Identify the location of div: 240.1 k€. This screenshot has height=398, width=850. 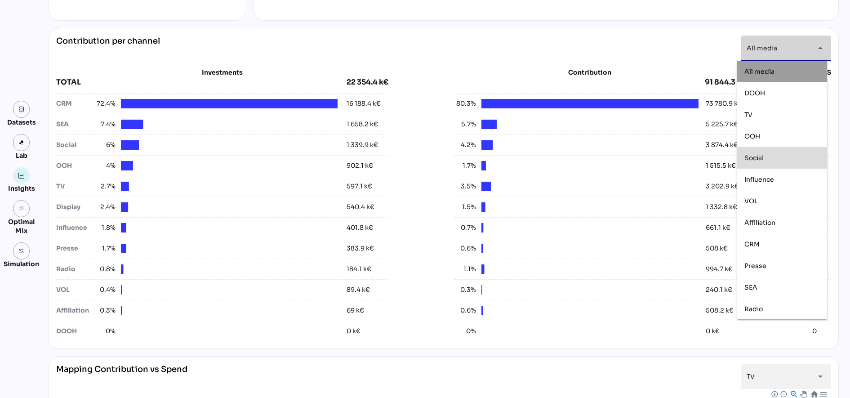
(718, 289).